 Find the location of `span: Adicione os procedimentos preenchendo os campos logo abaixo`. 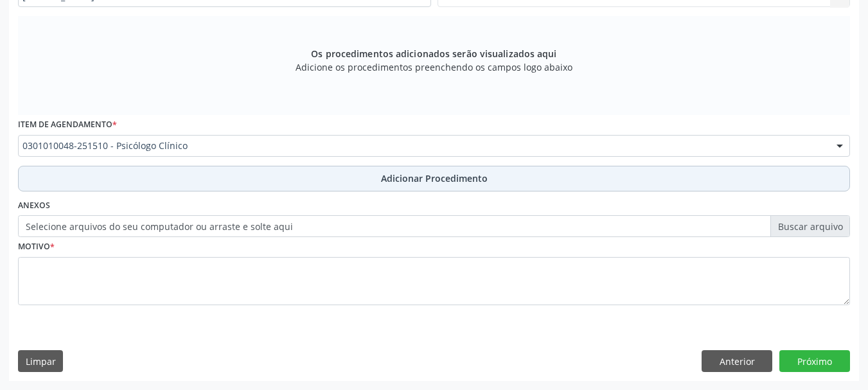

span: Adicione os procedimentos preenchendo os campos logo abaixo is located at coordinates (434, 67).